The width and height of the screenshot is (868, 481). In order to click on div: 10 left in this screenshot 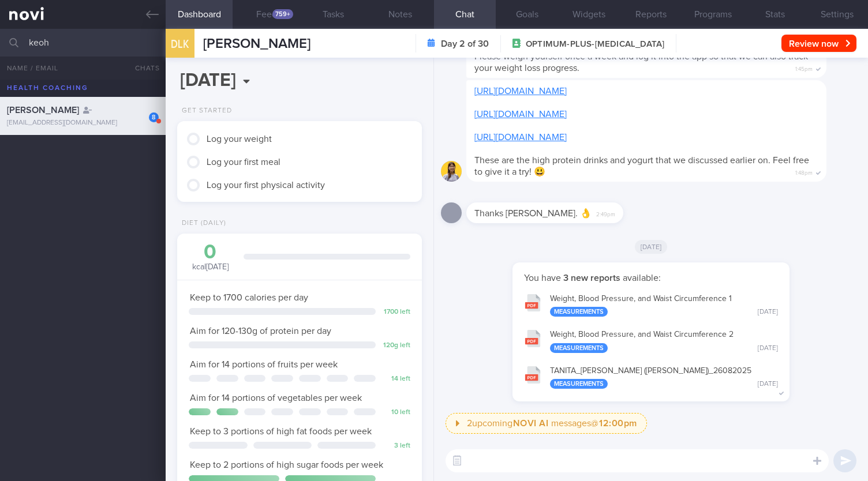, I will do `click(396, 413)`.